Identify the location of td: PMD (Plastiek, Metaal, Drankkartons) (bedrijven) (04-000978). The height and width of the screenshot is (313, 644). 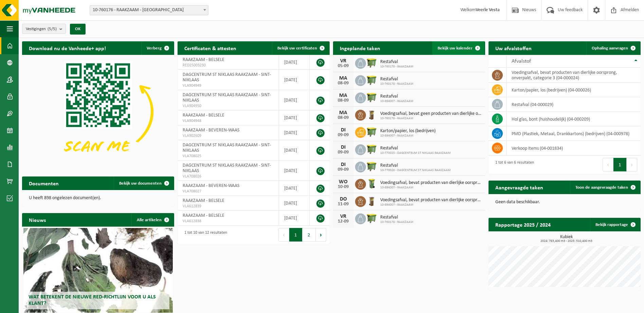
(573, 134).